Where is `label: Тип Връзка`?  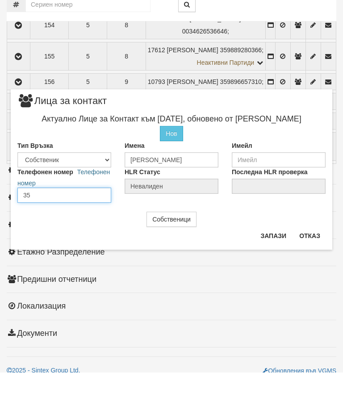 label: Тип Връзка is located at coordinates (35, 179).